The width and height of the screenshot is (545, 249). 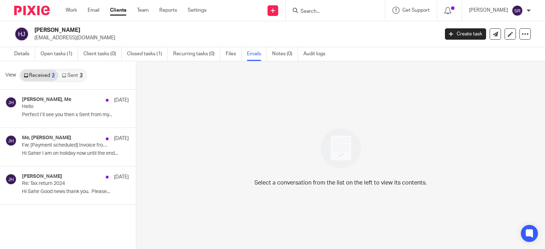 What do you see at coordinates (341, 183) in the screenshot?
I see `p: Select a conversation from the list on the left to view its contents.` at bounding box center [341, 183].